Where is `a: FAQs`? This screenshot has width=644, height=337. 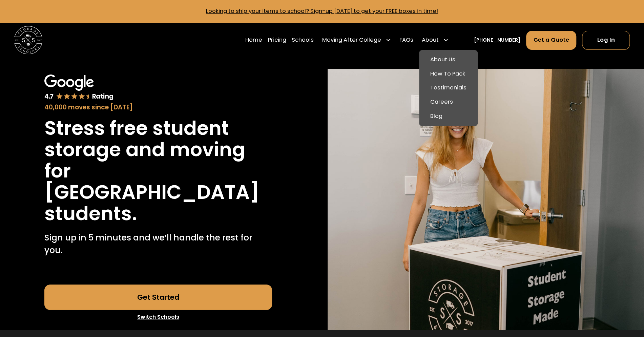 a: FAQs is located at coordinates (406, 40).